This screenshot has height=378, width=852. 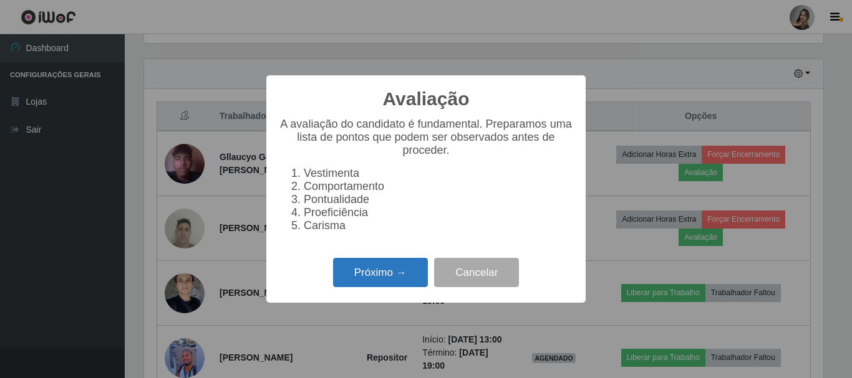 I want to click on button: Cancelar, so click(x=476, y=272).